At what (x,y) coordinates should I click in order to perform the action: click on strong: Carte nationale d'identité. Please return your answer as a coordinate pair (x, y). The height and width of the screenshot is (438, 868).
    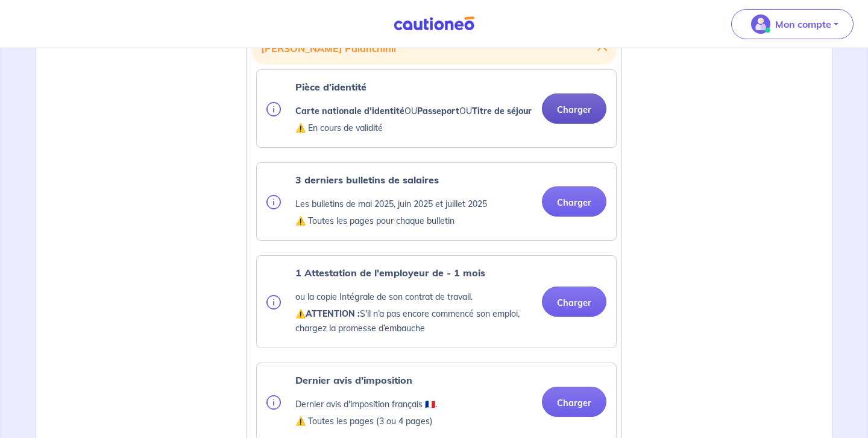
    Looking at the image, I should click on (349, 111).